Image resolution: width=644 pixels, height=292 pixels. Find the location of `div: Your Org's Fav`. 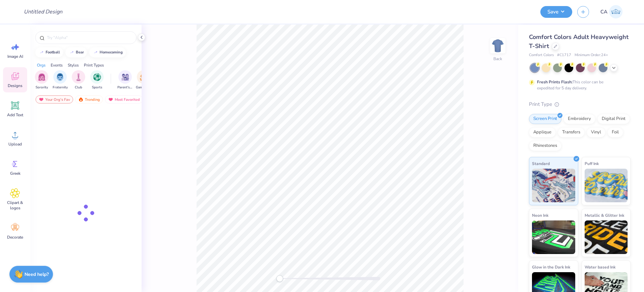

div: Your Org's Fav is located at coordinates (55, 99).